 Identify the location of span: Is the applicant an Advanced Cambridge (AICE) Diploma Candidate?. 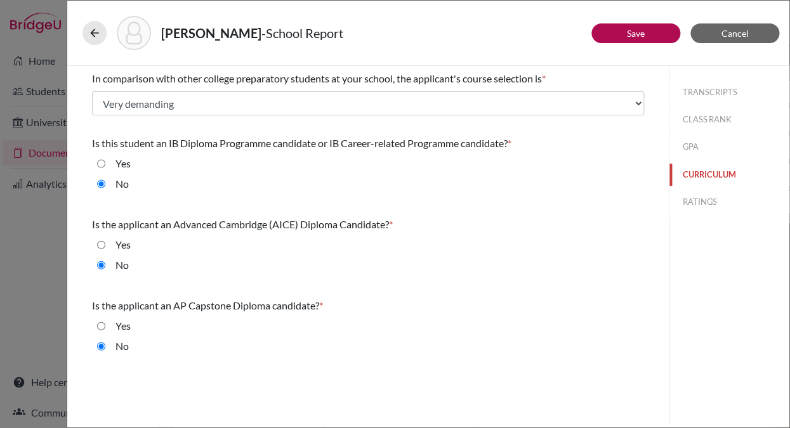
(241, 224).